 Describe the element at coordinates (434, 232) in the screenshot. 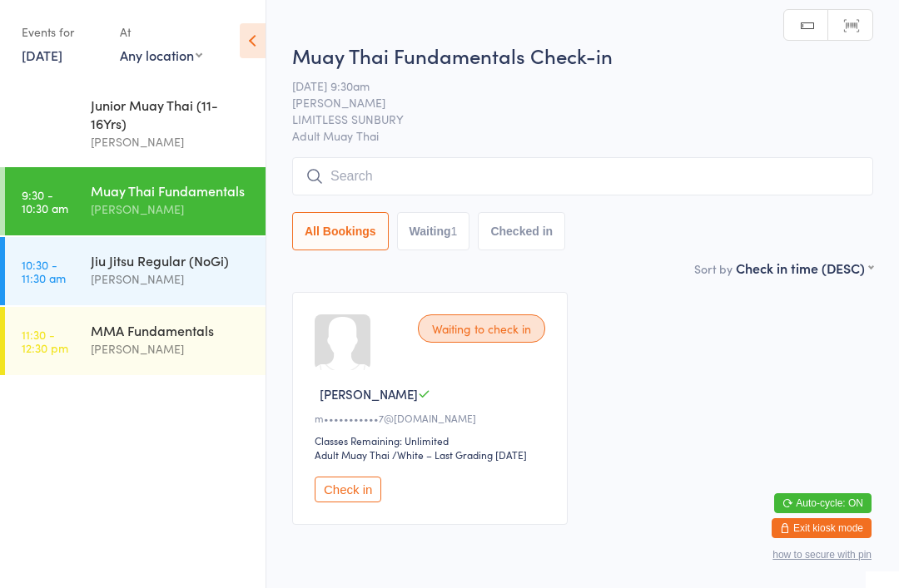

I see `button: Waiting1` at that location.